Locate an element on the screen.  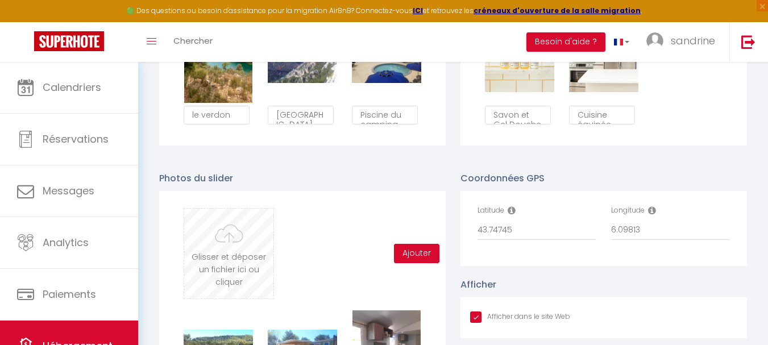
img: Super Booking is located at coordinates (69, 41).